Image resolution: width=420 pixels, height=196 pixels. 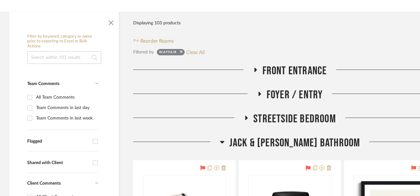 What do you see at coordinates (295, 71) in the screenshot?
I see `span: Front Entrance` at bounding box center [295, 71].